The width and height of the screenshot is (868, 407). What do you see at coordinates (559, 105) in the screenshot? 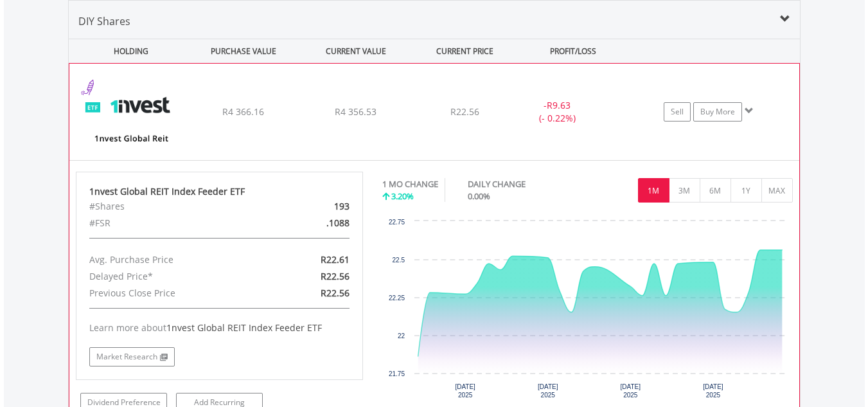
I see `span: R9.63` at bounding box center [559, 105].